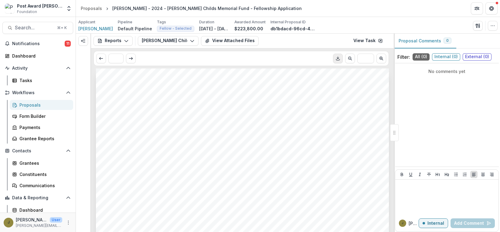 The image size is (500, 232). What do you see at coordinates (169, 91) in the screenshot?
I see `span: Submission Responses` at bounding box center [169, 91].